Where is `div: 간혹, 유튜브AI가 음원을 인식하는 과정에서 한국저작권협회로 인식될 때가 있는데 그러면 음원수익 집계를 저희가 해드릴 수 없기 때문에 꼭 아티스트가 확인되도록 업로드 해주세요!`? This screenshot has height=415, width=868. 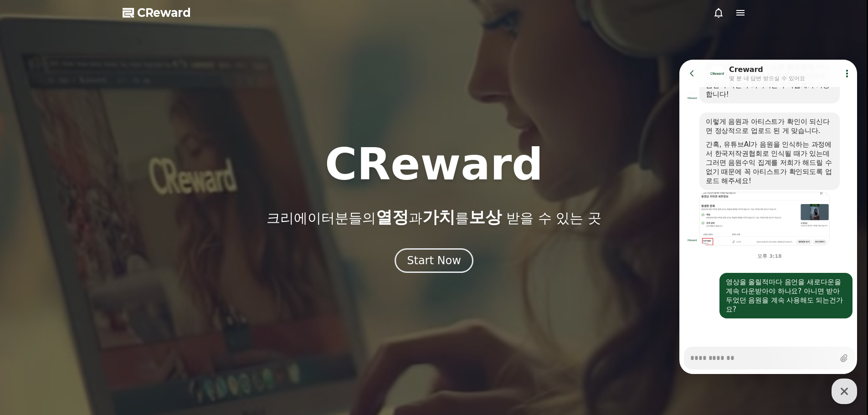 div: 간혹, 유튜브AI가 음원을 인식하는 과정에서 한국저작권협회로 인식될 때가 있는데 그러면 음원수익 집계를 저희가 해드릴 수 없기 때문에 꼭 아티스트가 확인되도록 업로드 해주세요! is located at coordinates (90, 103).